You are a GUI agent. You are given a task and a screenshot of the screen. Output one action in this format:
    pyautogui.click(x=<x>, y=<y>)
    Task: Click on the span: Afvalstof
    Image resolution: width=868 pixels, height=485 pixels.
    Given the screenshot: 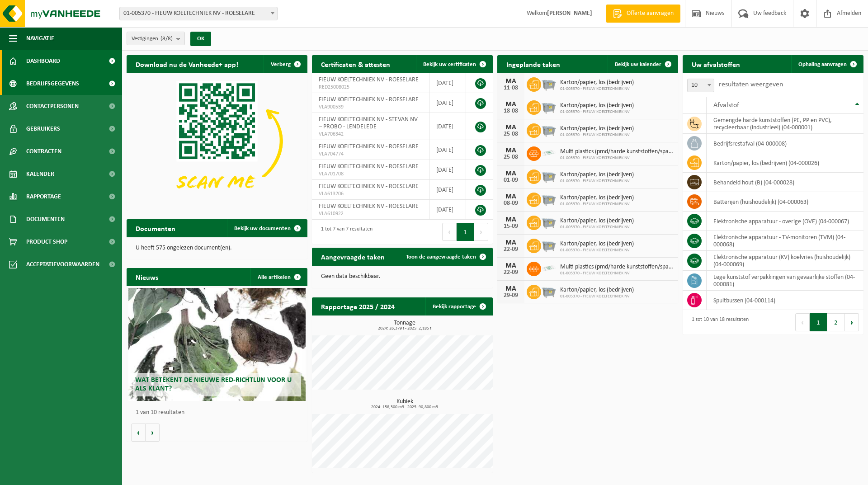 What is the action you would take?
    pyautogui.click(x=726, y=105)
    